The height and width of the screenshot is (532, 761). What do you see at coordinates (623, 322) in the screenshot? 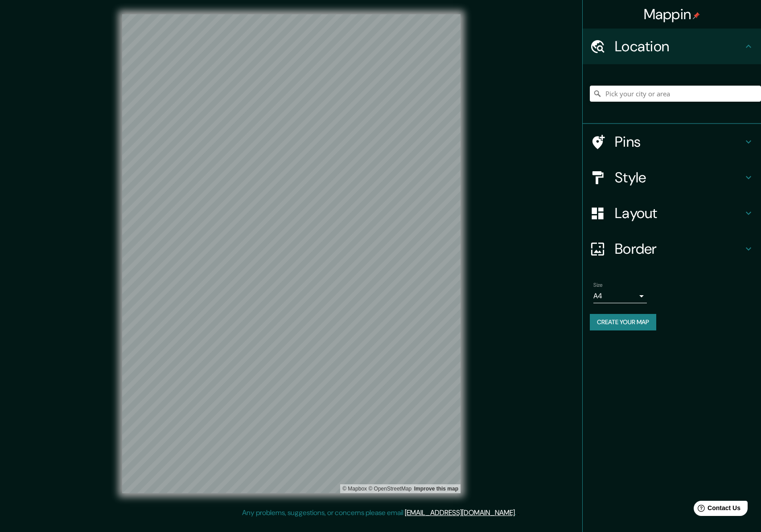
I see `button: Create your map` at bounding box center [623, 322].